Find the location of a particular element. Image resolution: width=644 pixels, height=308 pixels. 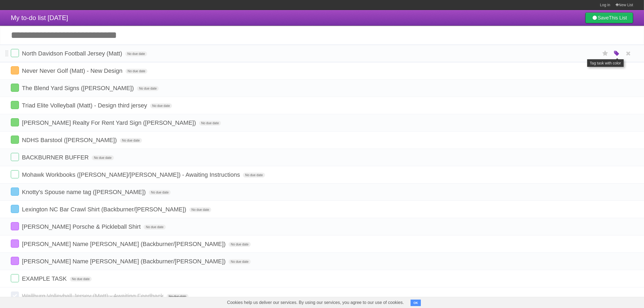

span: Cookies help us deliver our services. By using our services, you agree to our use of cookies. is located at coordinates (316, 302).